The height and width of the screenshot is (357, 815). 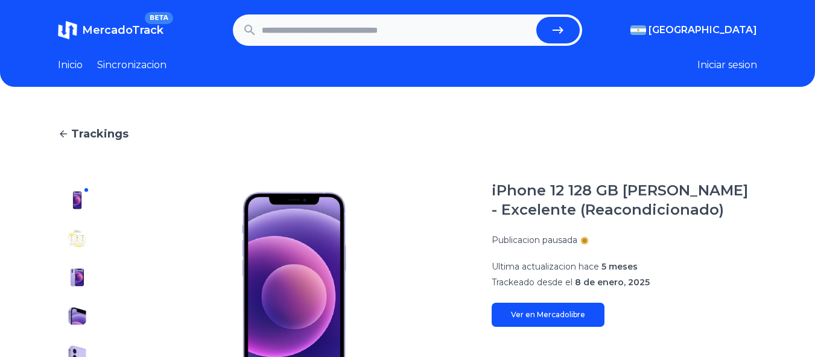 What do you see at coordinates (70, 65) in the screenshot?
I see `a: Inicio` at bounding box center [70, 65].